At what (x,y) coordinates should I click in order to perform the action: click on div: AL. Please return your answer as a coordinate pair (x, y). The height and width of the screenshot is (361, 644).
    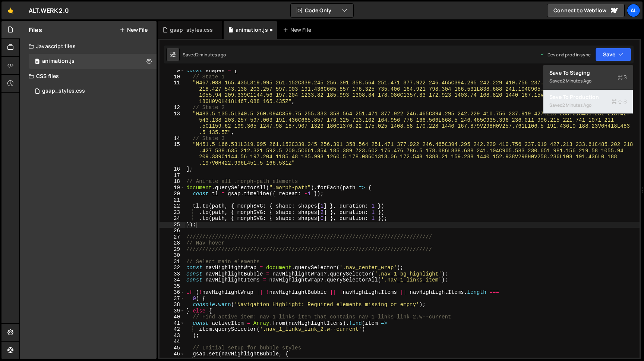
    Looking at the image, I should click on (634, 10).